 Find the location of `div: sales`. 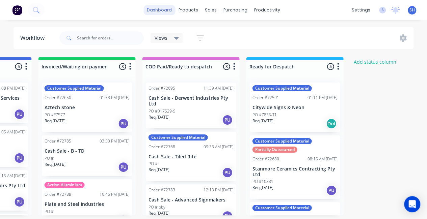

div: sales is located at coordinates (211, 10).